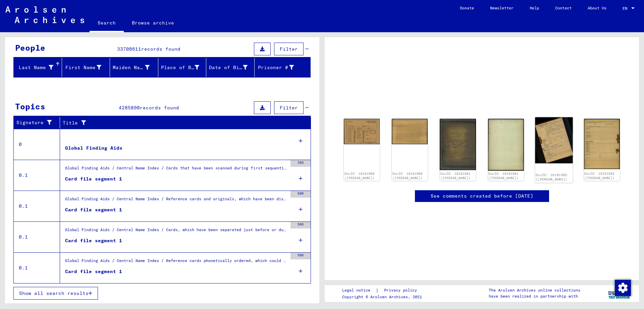 The image size is (644, 309). I want to click on mat-header-cell: Maiden Name, so click(135, 67).